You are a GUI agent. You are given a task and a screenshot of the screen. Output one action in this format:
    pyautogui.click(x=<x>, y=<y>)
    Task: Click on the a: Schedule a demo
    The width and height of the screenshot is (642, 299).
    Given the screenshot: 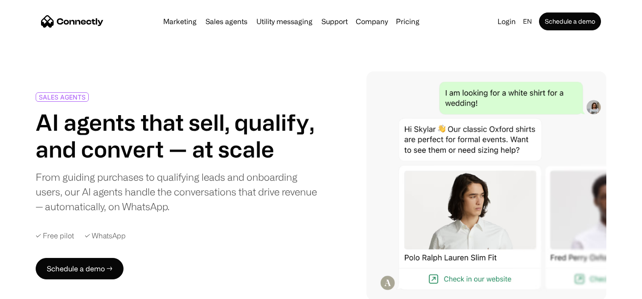 What is the action you would take?
    pyautogui.click(x=570, y=21)
    